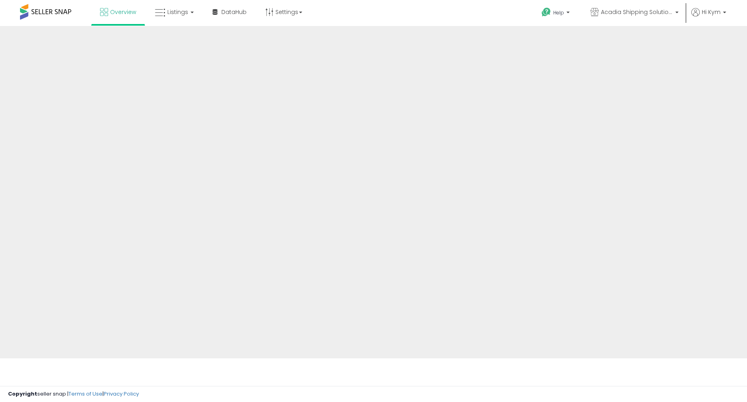  Describe the element at coordinates (637, 12) in the screenshot. I see `span: Acadia Shipping Solutions` at that location.